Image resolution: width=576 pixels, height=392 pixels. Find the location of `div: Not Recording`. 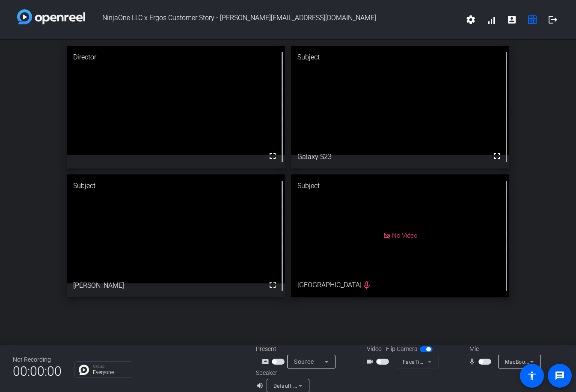

div: Not Recording is located at coordinates (37, 360).